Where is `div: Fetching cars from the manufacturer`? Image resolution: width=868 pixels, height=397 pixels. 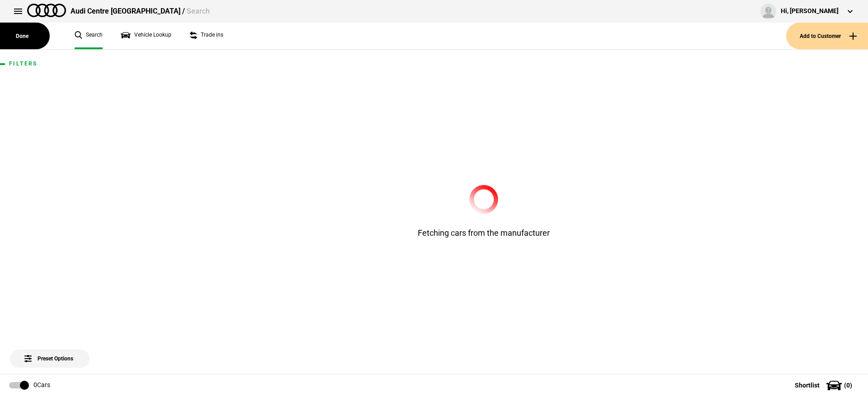 div: Fetching cars from the manufacturer is located at coordinates (484, 211).